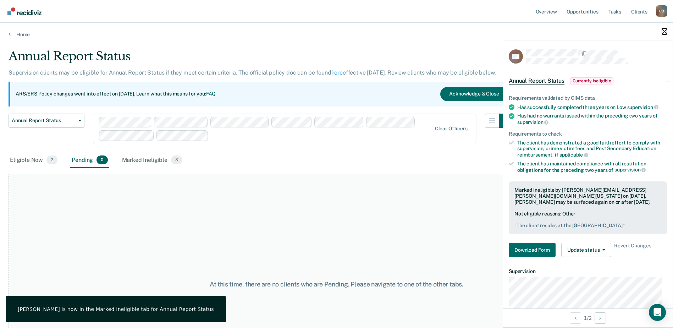  Describe the element at coordinates (661, 11) in the screenshot. I see `div: C D` at that location.